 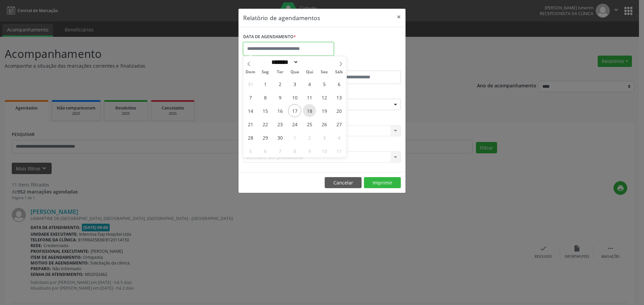 What do you see at coordinates (280, 72) in the screenshot?
I see `span: Ter` at bounding box center [280, 72].